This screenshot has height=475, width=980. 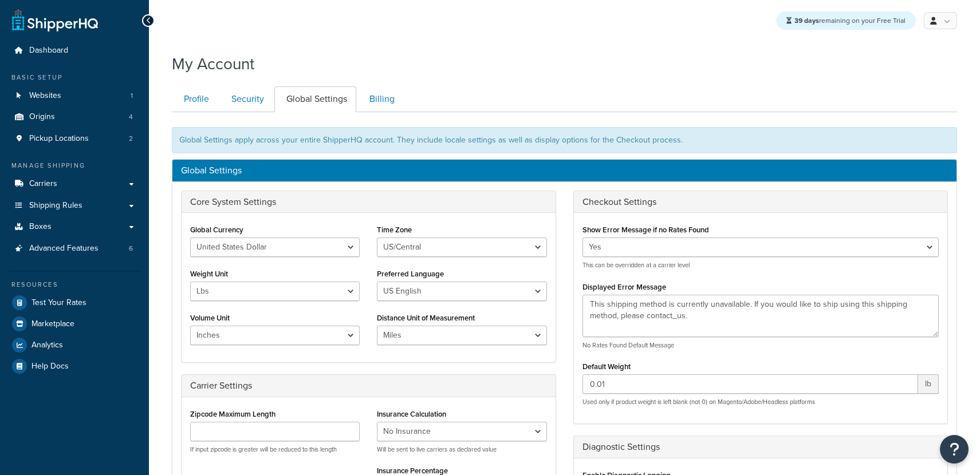 What do you see at coordinates (761, 345) in the screenshot?
I see `p: No Rates Found Default Message` at bounding box center [761, 345].